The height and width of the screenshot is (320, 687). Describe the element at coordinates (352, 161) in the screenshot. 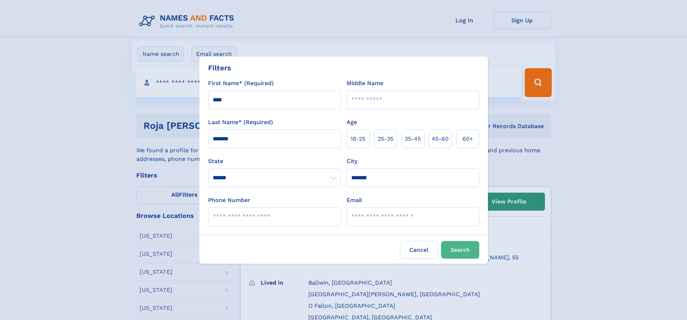

I see `label: City` at that location.